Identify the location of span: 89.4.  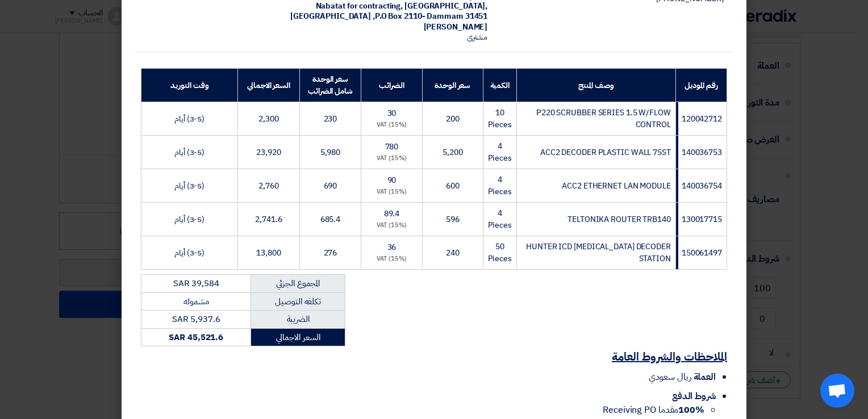
(392, 213).